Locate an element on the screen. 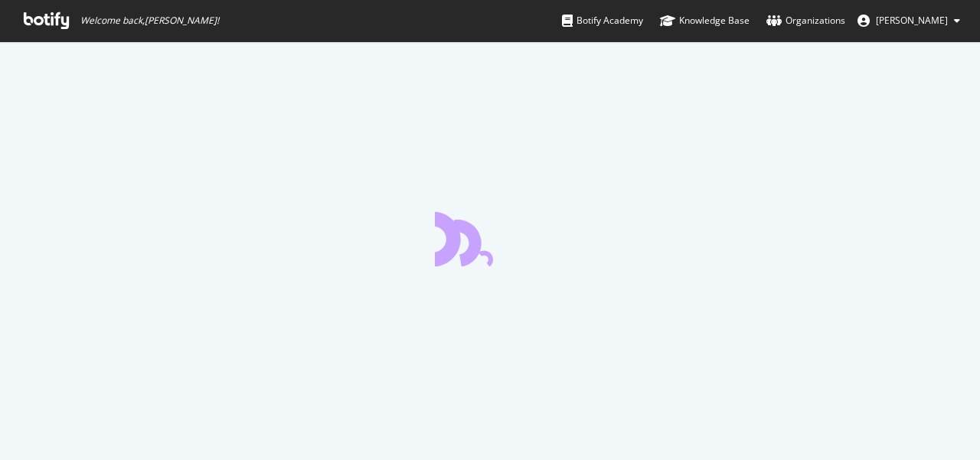 This screenshot has height=460, width=980. div: Knowledge Base is located at coordinates (704, 21).